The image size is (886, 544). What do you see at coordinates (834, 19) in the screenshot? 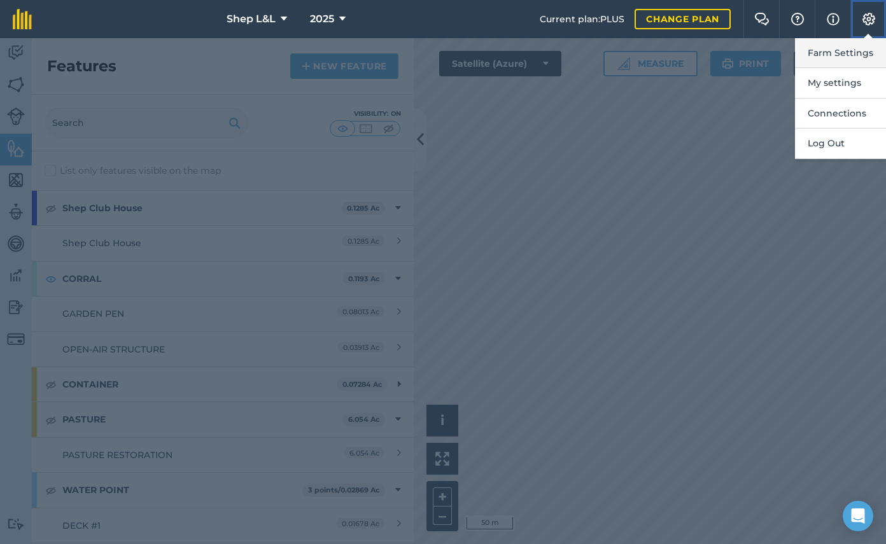
I see `img: svg+xml;base64,PHN2ZyB4bWxucz0iaHR0cDovL3d3dy53My5vcmcvMjAwMC9zdmciIHdpZHRoPSIxNyIgaGVpZ2h0PSIxNy...` at bounding box center [834, 19].